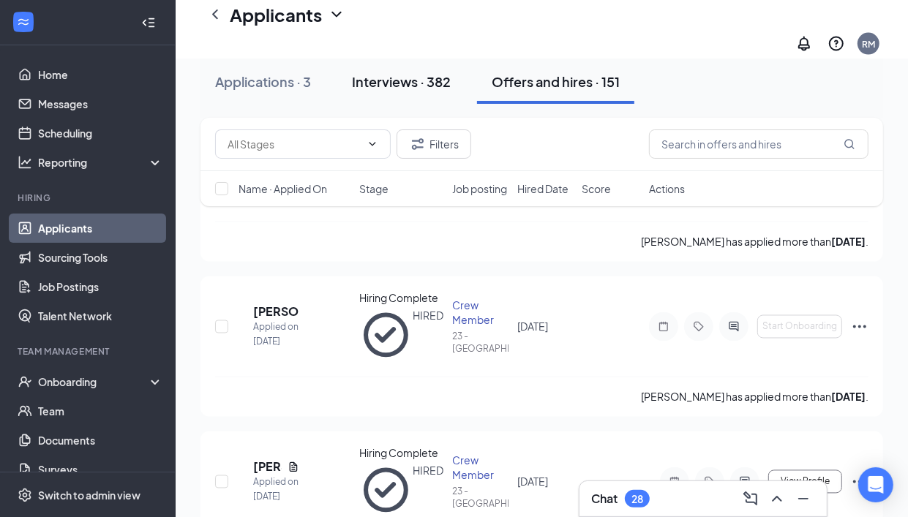 The image size is (908, 517). I want to click on a: ChevronLeft, so click(215, 15).